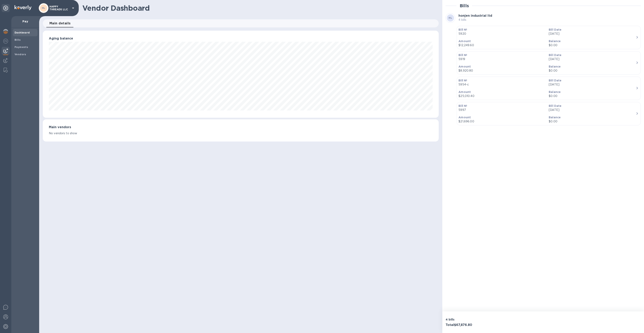 This screenshot has height=333, width=644. Describe the element at coordinates (21, 47) in the screenshot. I see `b: Payments` at that location.